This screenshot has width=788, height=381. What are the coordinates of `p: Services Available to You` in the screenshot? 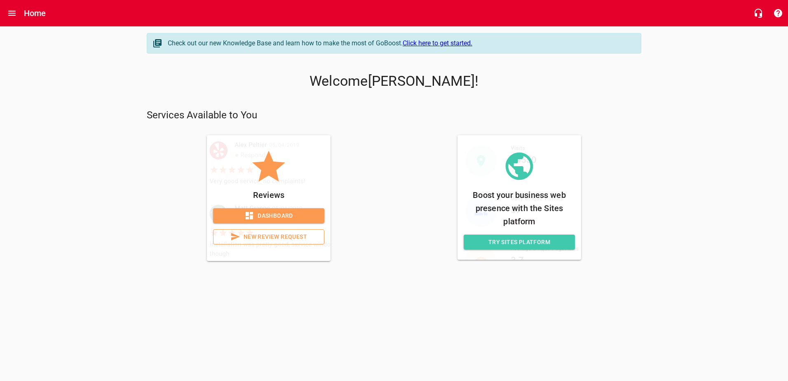 It's located at (394, 115).